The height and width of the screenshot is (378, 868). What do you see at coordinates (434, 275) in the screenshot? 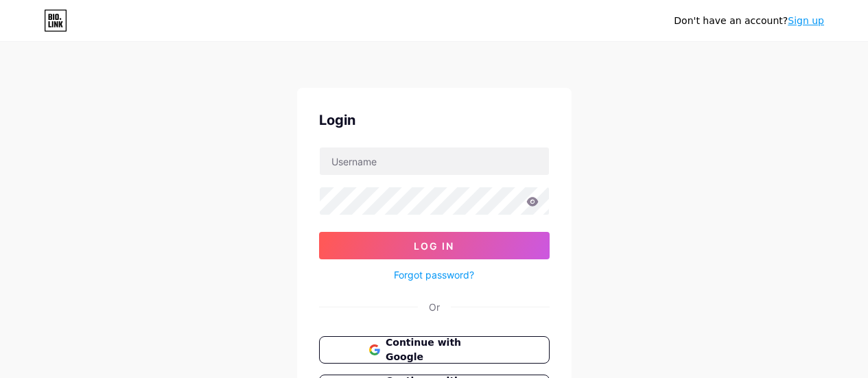
I see `a: Forgot password?` at bounding box center [434, 275].